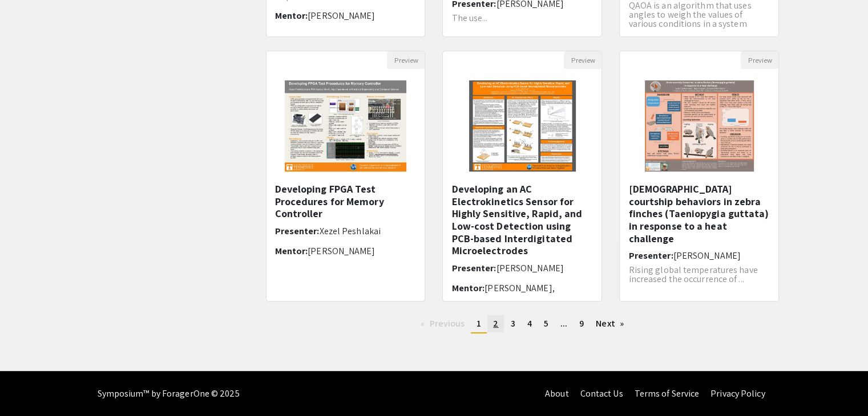 Image resolution: width=868 pixels, height=416 pixels. What do you see at coordinates (699, 176) in the screenshot?
I see `div: Open Presentation <p>Male courtship behaviors in zebra finches (Taeniopygia guttata) in response ...` at bounding box center [699, 176].